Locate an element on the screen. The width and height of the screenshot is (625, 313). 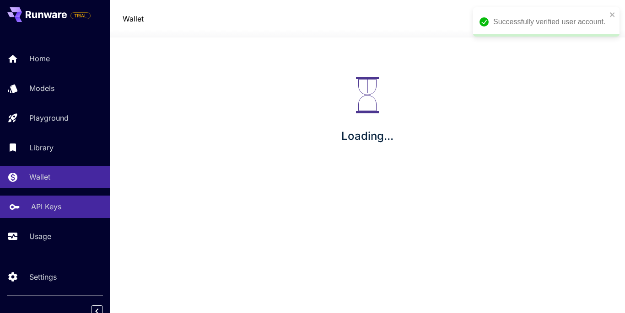
p: Usage is located at coordinates (40, 237).